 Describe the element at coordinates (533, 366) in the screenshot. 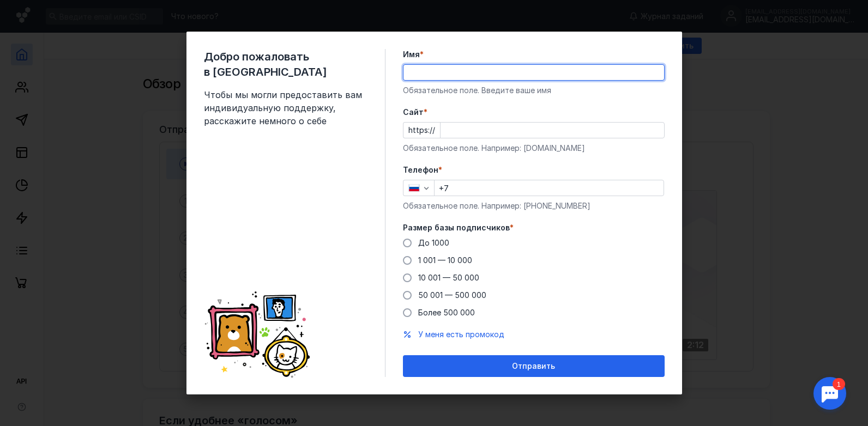

I see `button: Отправить` at that location.